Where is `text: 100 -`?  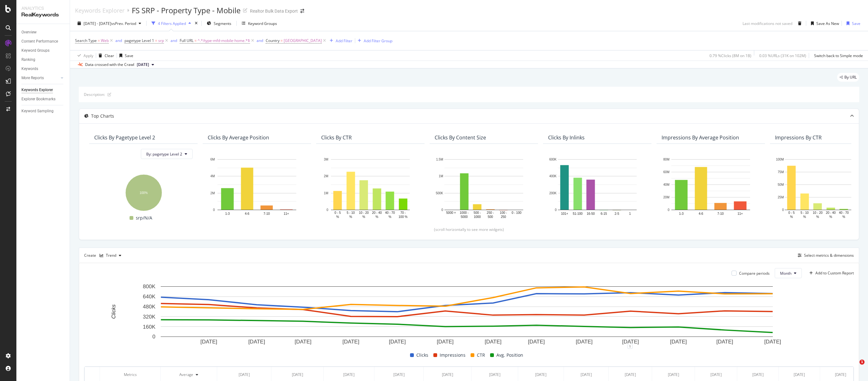 text: 100 - is located at coordinates (503, 212).